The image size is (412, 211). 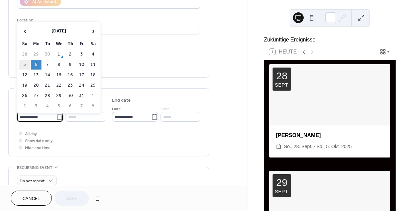 What do you see at coordinates (317, 147) in the screenshot?
I see `span: So., 28. Sept. - So., 5. Okt. 2025` at bounding box center [317, 147].